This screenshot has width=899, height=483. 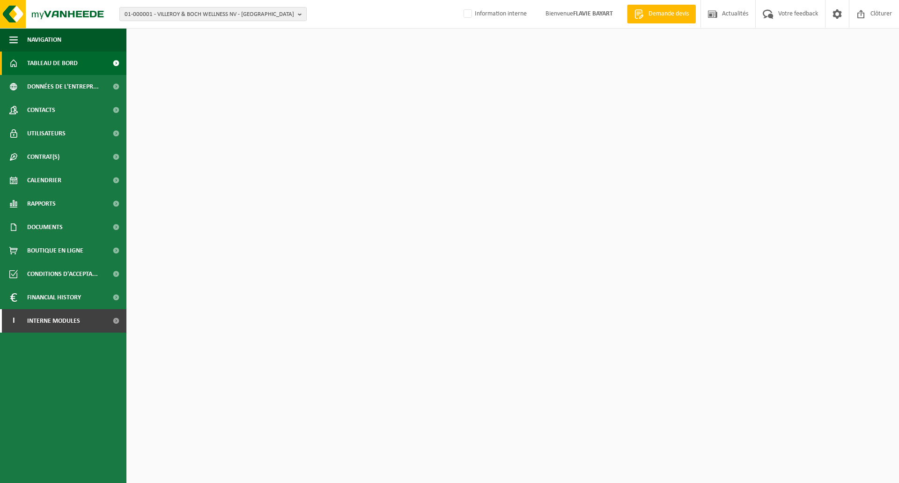 What do you see at coordinates (62, 274) in the screenshot?
I see `span: Conditions d'accepta...` at bounding box center [62, 274].